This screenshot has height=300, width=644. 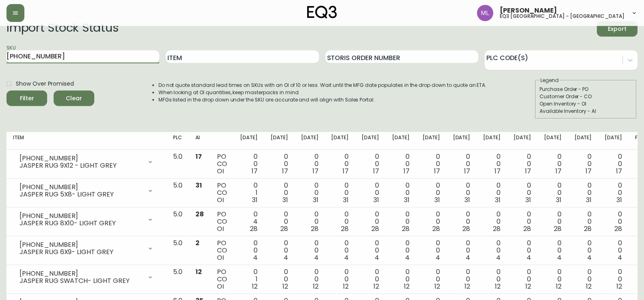 I want to click on th: AI, so click(x=199, y=141).